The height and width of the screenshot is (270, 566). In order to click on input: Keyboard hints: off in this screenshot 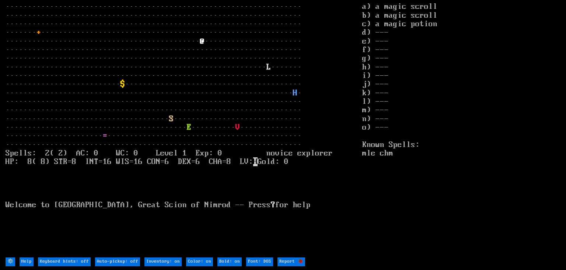, I will do `click(64, 261)`.